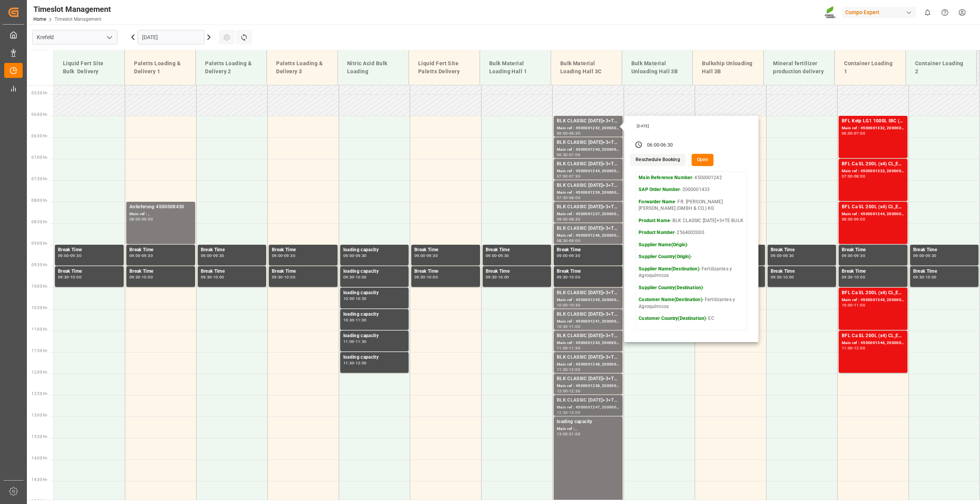 The width and height of the screenshot is (980, 504). Describe the element at coordinates (670, 288) in the screenshot. I see `strong: Supplier Country(Destination)` at that location.